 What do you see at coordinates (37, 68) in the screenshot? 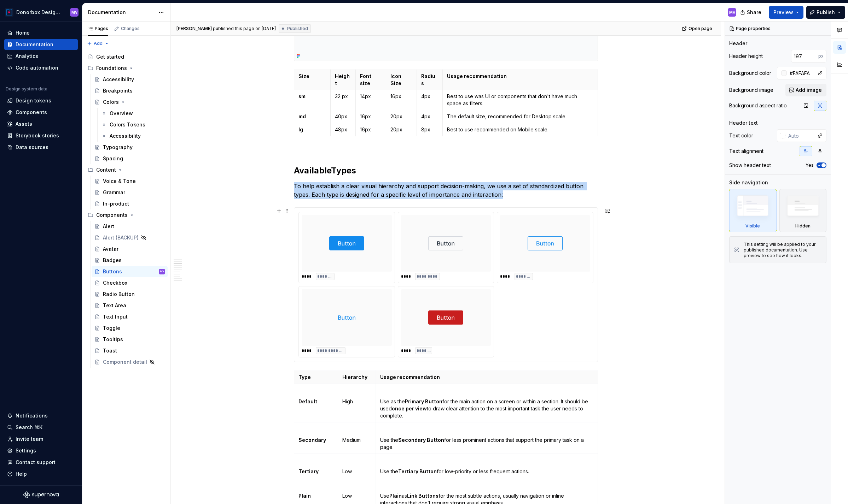
I see `div: Code automation` at bounding box center [37, 68].